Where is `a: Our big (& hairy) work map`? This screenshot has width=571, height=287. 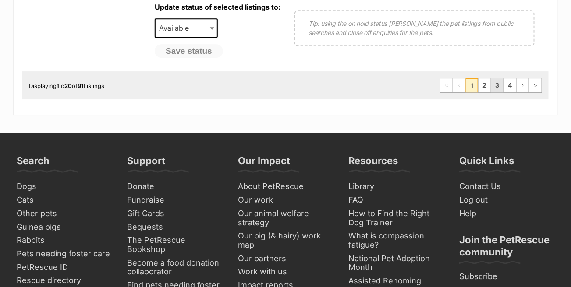
a: Our big (& hairy) work map is located at coordinates (285, 241).